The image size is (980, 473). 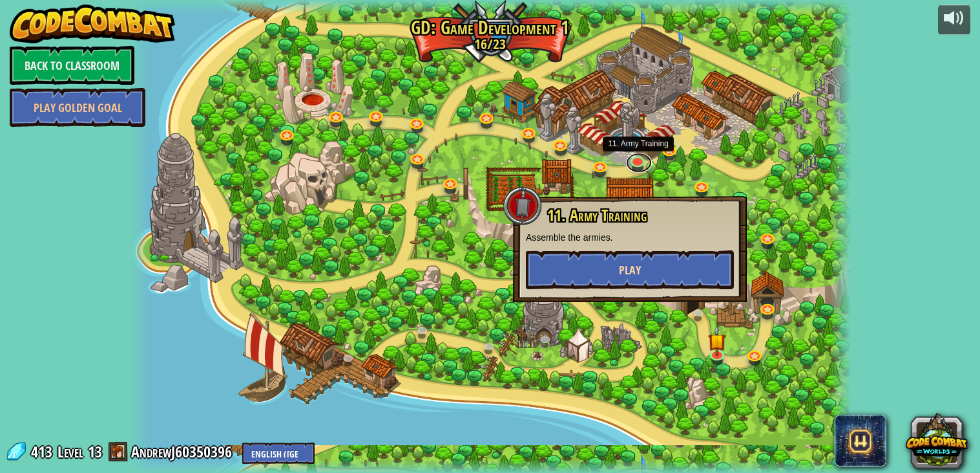 What do you see at coordinates (184, 451) in the screenshot?
I see `a: AndrewJ60350396` at bounding box center [184, 451].